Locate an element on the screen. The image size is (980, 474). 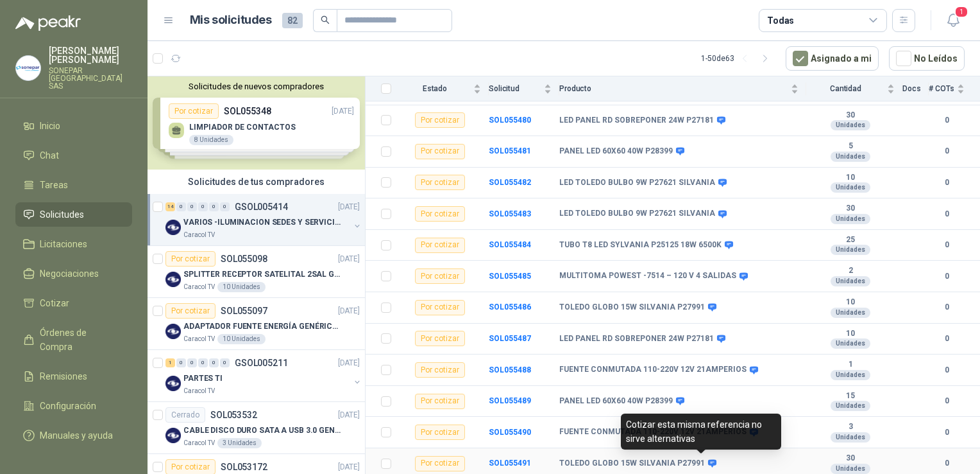
div: 14 is located at coordinates (170, 207).